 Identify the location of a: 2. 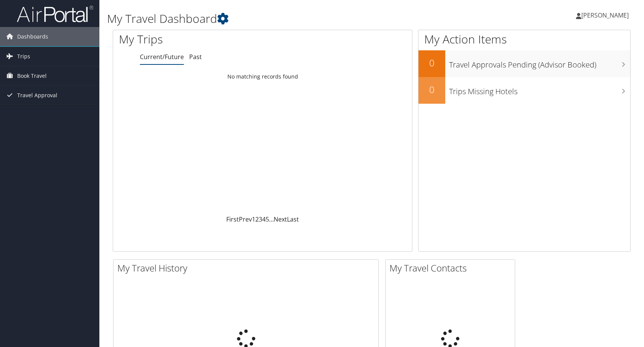
(257, 220).